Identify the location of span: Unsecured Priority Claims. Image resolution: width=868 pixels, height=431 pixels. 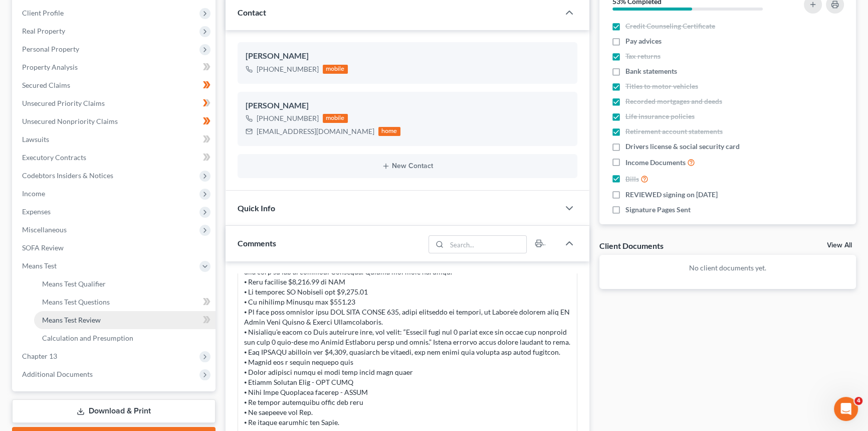
(63, 103).